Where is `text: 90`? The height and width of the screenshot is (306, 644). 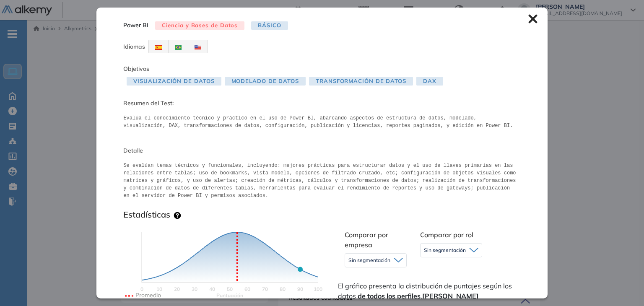 text: 90 is located at coordinates (300, 289).